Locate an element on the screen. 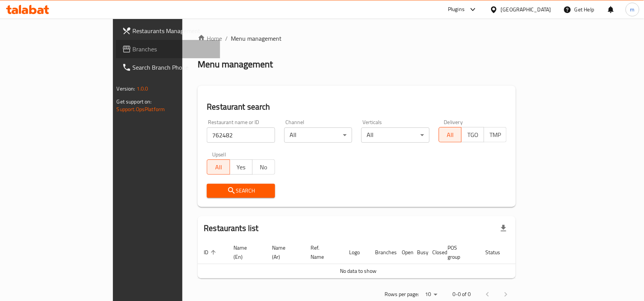 This screenshot has height=301, width=644. span: No data to show is located at coordinates (359, 271).